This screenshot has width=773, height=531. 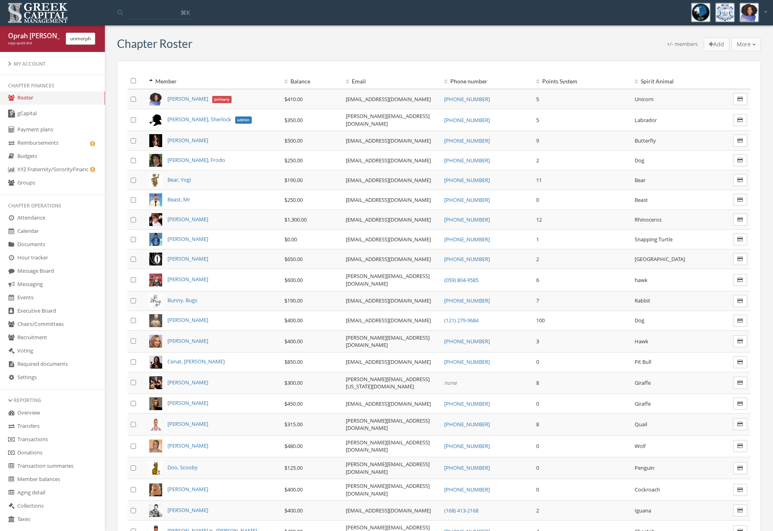 I want to click on div: Reporting, so click(x=52, y=400).